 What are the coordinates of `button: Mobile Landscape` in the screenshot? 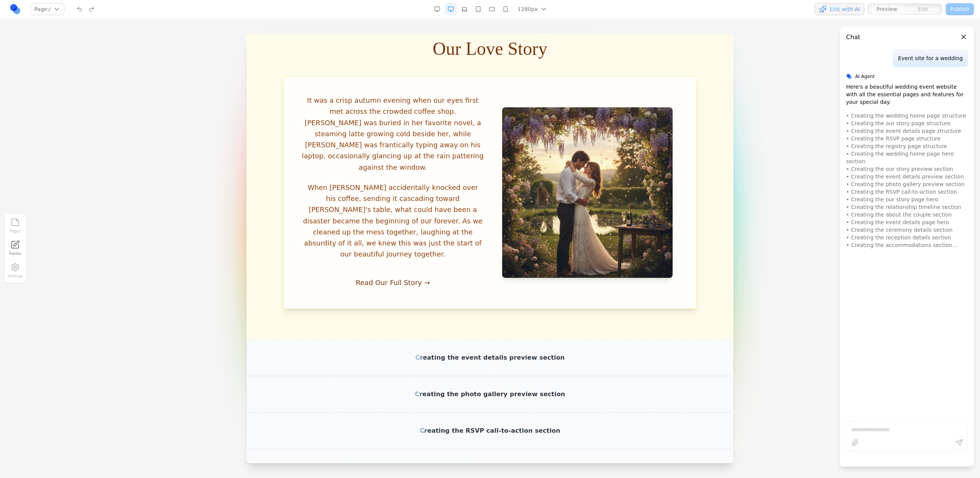 It's located at (492, 9).